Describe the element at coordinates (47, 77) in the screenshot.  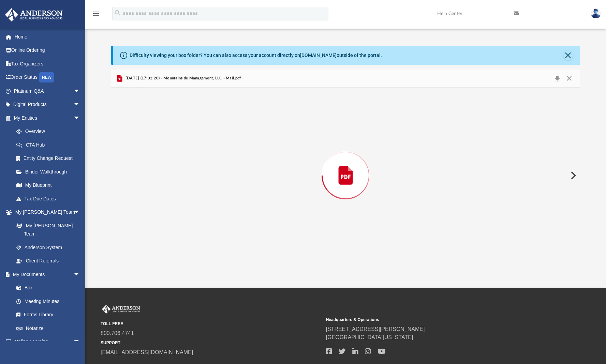
I see `div: NEW` at that location.